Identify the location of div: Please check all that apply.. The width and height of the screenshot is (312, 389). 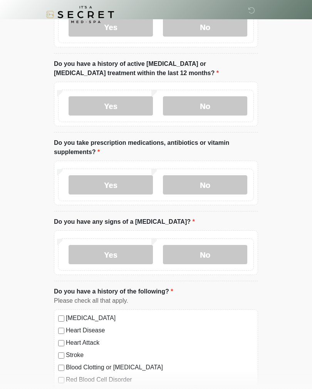
(156, 301).